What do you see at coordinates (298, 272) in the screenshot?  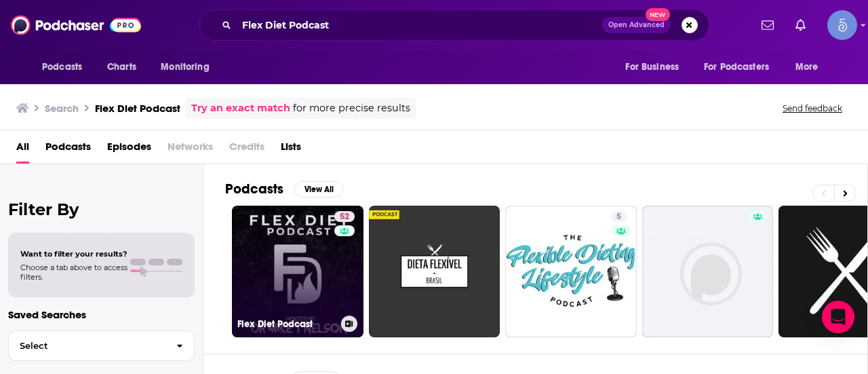 I see `a: 52Flex Diet Podcast` at bounding box center [298, 272].